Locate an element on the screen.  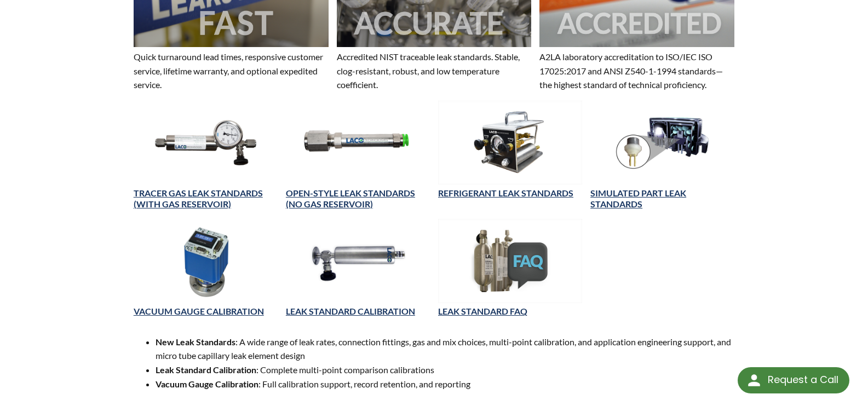
strong: New Leak Standards is located at coordinates (196, 342).